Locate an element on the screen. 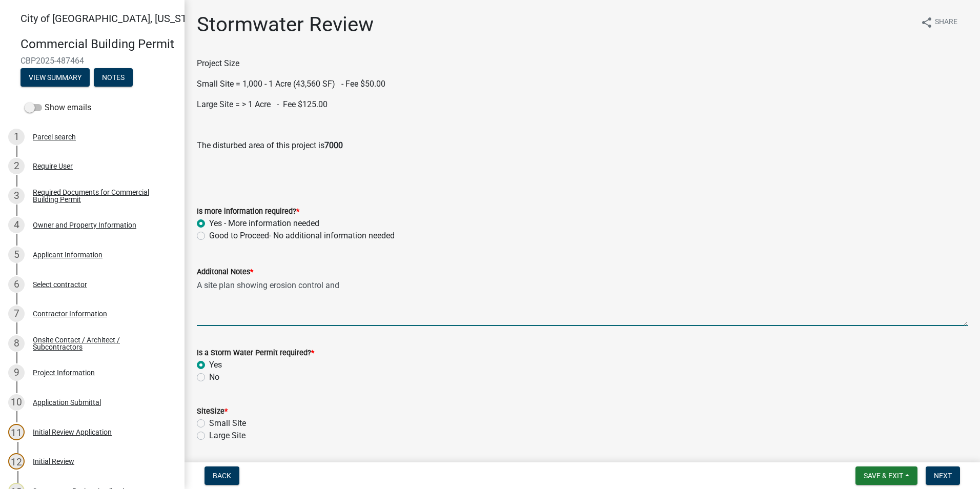 This screenshot has width=980, height=489. label: Is more information required? is located at coordinates (248, 212).